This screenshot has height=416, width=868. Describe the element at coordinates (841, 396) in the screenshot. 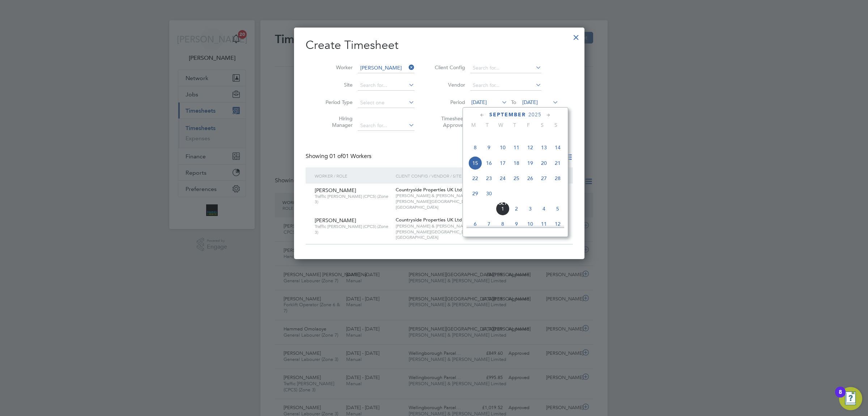

I see `div: 8` at that location.